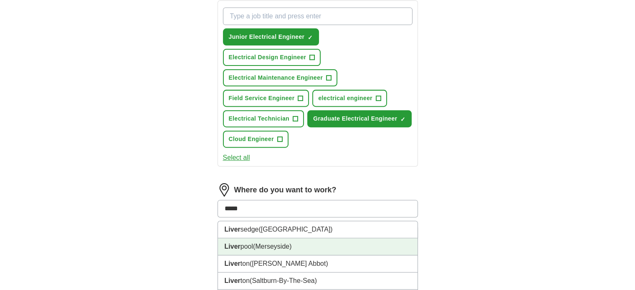  I want to click on button: Junior Electrical Engineer✓, so click(271, 37).